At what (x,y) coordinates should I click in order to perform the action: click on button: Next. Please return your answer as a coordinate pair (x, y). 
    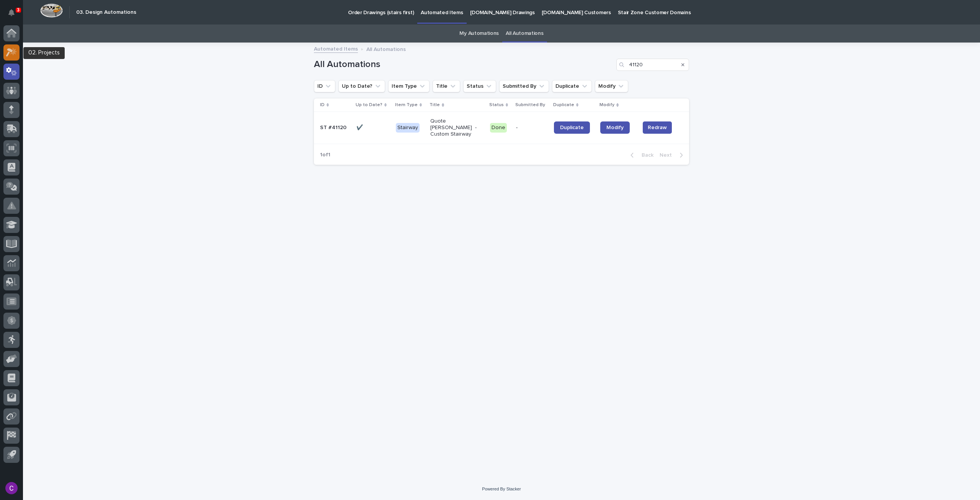
    Looking at the image, I should click on (673, 155).